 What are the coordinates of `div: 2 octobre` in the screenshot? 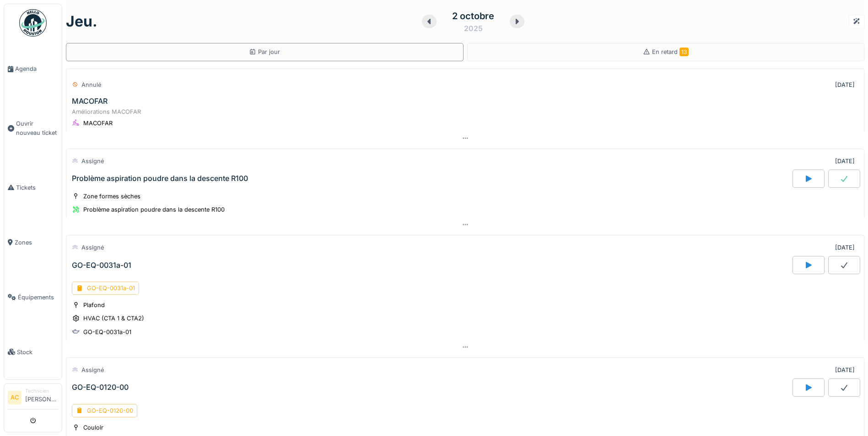 It's located at (473, 16).